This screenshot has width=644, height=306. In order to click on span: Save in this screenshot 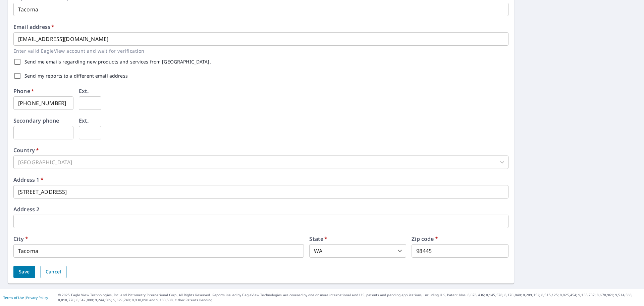, I will do `click(24, 272)`.